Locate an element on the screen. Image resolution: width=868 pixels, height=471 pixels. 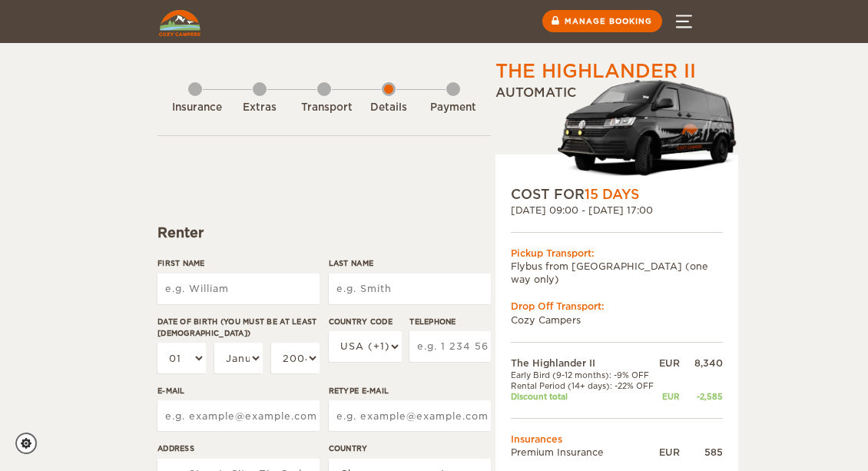
div: The Highlander II is located at coordinates (595, 72).